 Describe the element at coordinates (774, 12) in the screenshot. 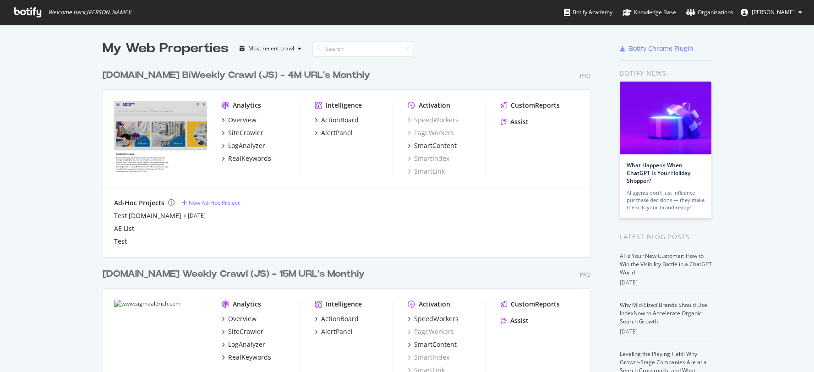

I see `span: Andres Perea` at that location.